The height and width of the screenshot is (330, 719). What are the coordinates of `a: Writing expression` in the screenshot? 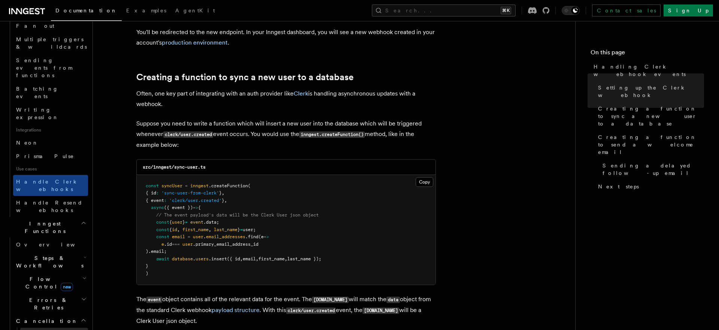 It's located at (51, 113).